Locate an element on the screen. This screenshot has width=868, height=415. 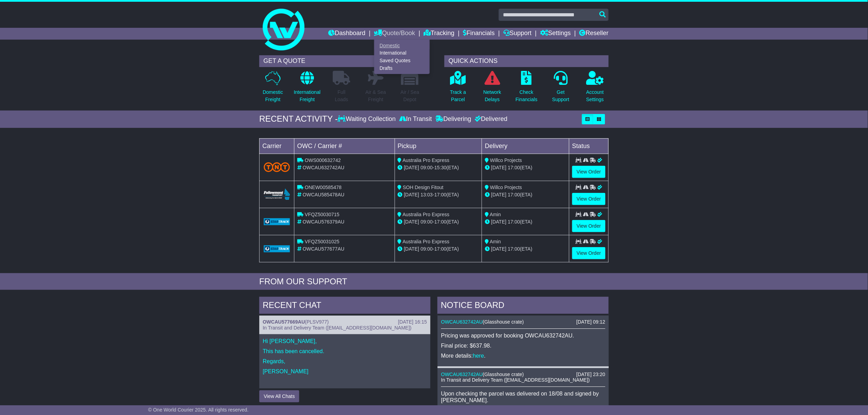
td: Pickup is located at coordinates (438, 146).